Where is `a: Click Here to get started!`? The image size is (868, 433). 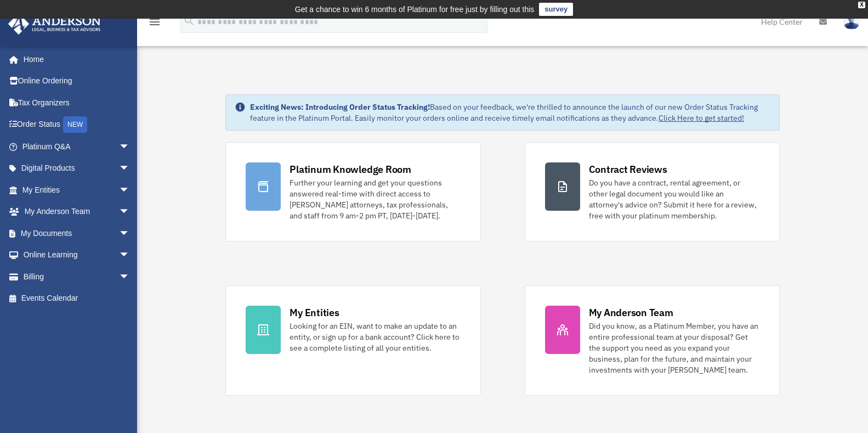
a: Click Here to get started! is located at coordinates (701, 118).